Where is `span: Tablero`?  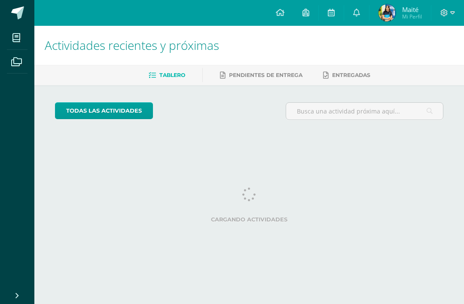
span: Tablero is located at coordinates (172, 75).